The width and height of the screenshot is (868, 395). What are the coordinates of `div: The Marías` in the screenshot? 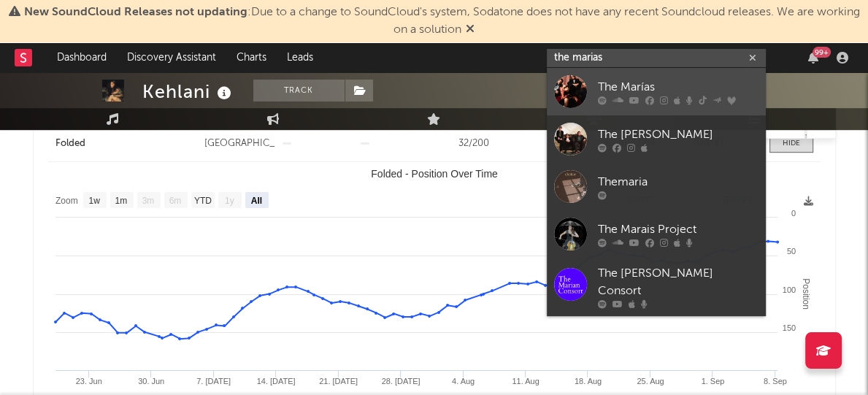 It's located at (678, 87).